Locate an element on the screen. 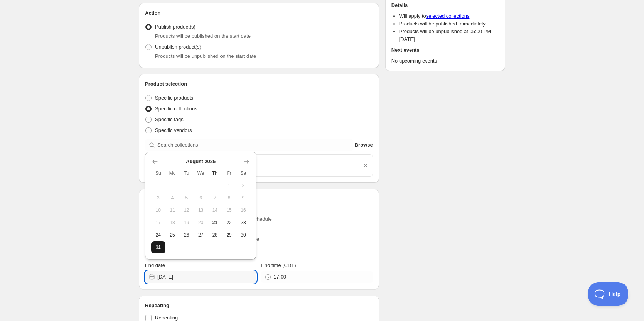 This screenshot has width=644, height=321. button: Friday August 1 2025 is located at coordinates (229, 185).